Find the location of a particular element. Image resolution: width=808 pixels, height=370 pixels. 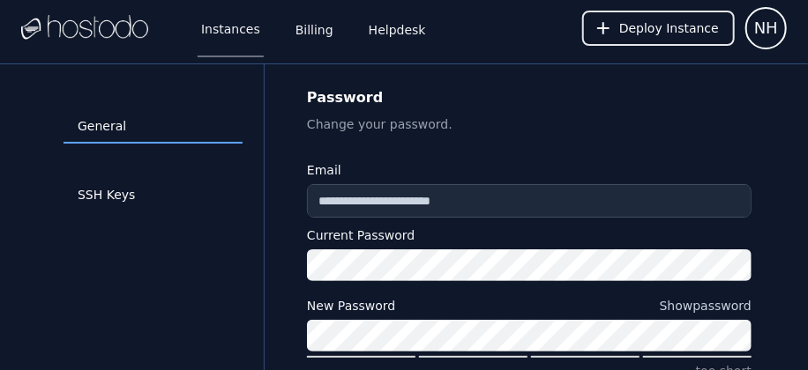

h2: Password is located at coordinates (529, 98).